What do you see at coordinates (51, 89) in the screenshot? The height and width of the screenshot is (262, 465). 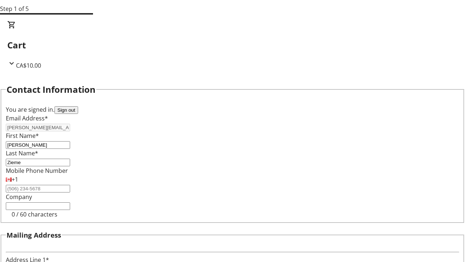 I see `h2: Contact Information` at bounding box center [51, 89].